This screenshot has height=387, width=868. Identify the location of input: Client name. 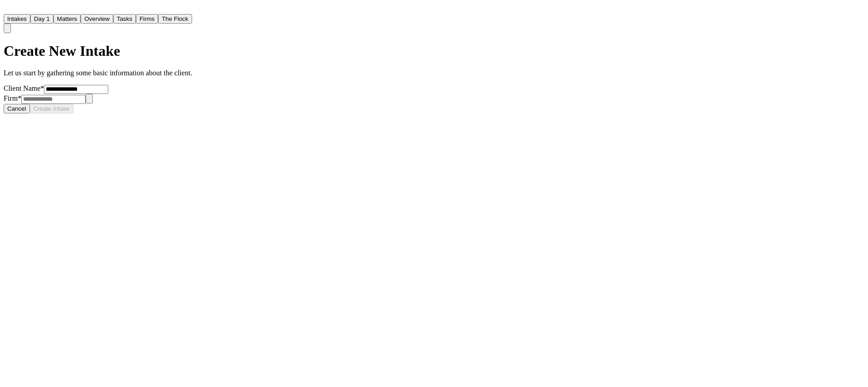
(76, 89).